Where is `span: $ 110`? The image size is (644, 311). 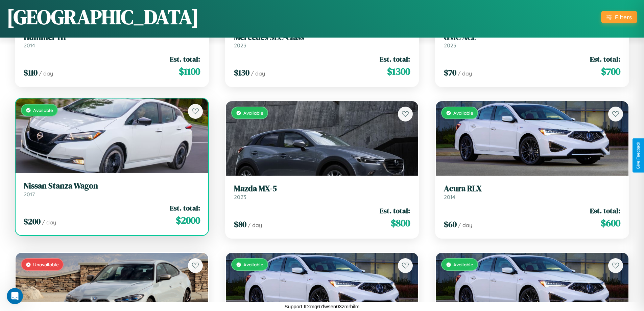 span: $ 110 is located at coordinates (30, 72).